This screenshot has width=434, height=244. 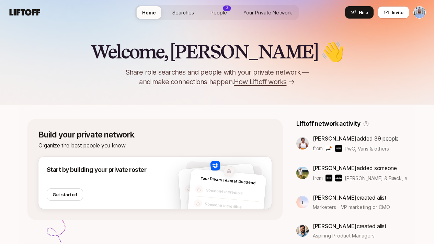 I want to click on a: Searches, so click(x=183, y=12).